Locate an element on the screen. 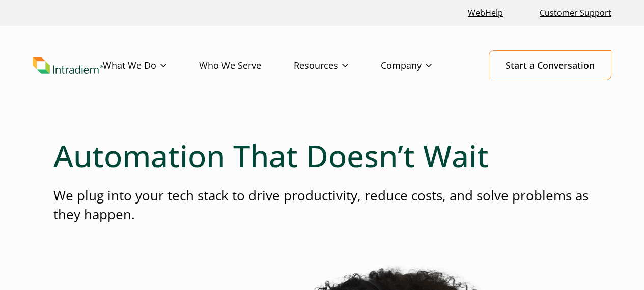 This screenshot has height=290, width=644. a: Company is located at coordinates (422, 65).